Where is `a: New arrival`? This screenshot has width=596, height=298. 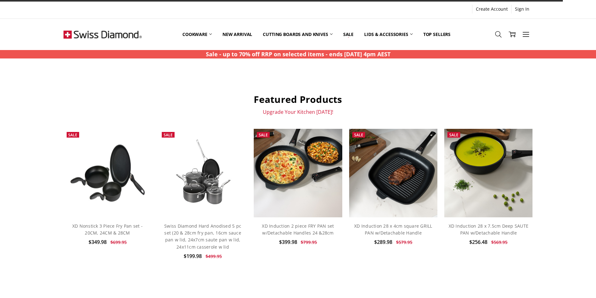
a: New arrival is located at coordinates (237, 34).